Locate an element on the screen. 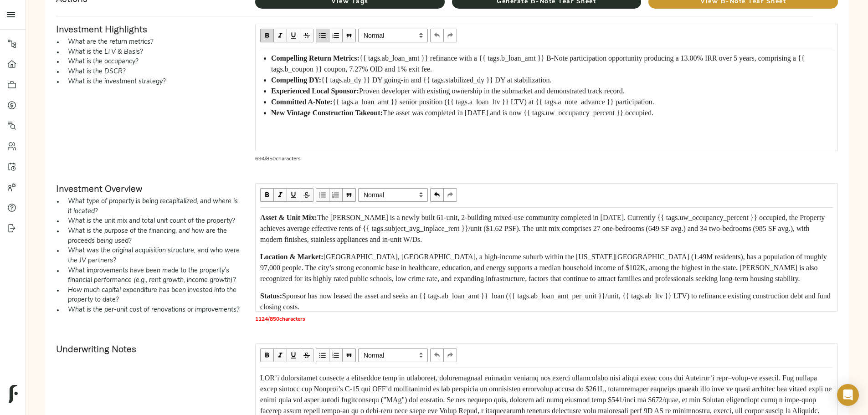 The image size is (868, 415). span: Sponsor has now leased the asset and seeks an {{ tags.ab_loan_amt }} loan ({{ tags.ab_loan_amt_pe... is located at coordinates (546, 301).